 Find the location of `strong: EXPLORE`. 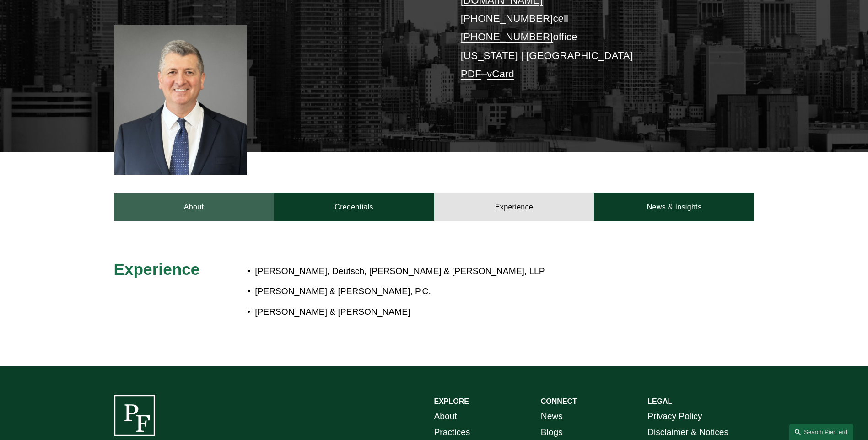

strong: EXPLORE is located at coordinates (452, 401).